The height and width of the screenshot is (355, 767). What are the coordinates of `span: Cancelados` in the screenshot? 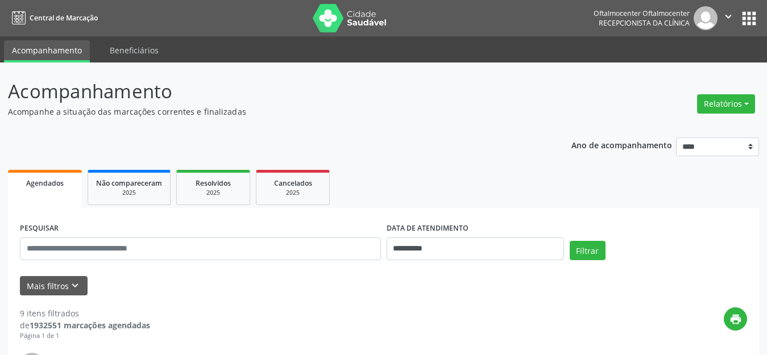 It's located at (293, 183).